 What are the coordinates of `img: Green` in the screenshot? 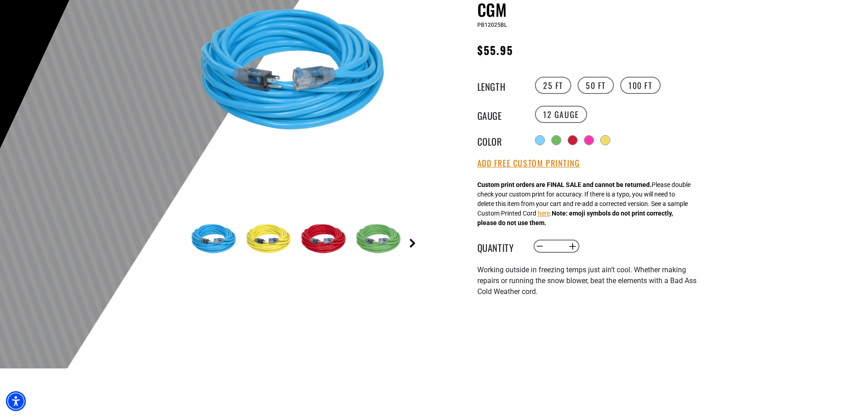 It's located at (380, 239).